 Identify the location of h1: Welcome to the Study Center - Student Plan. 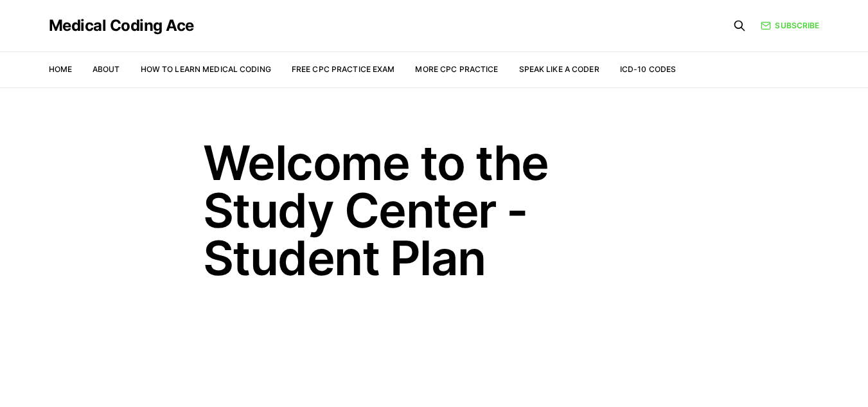
(434, 210).